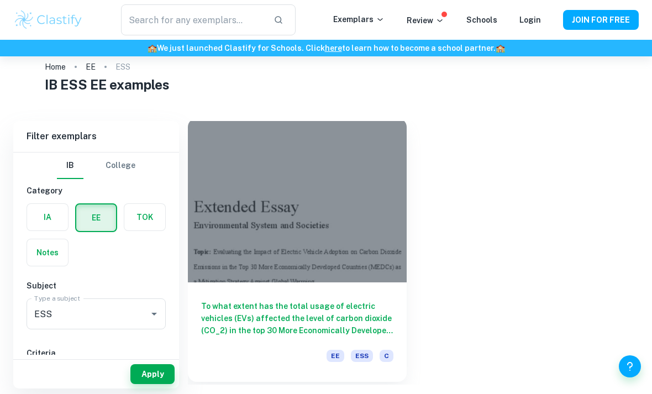 The image size is (652, 394). Describe the element at coordinates (358, 19) in the screenshot. I see `p: Exemplars` at that location.